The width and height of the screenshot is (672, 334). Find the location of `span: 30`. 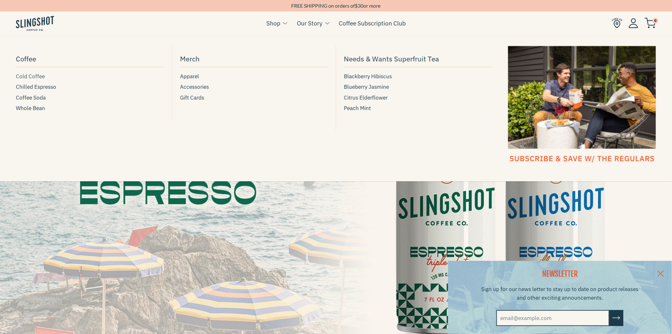

span: 30 is located at coordinates (361, 5).